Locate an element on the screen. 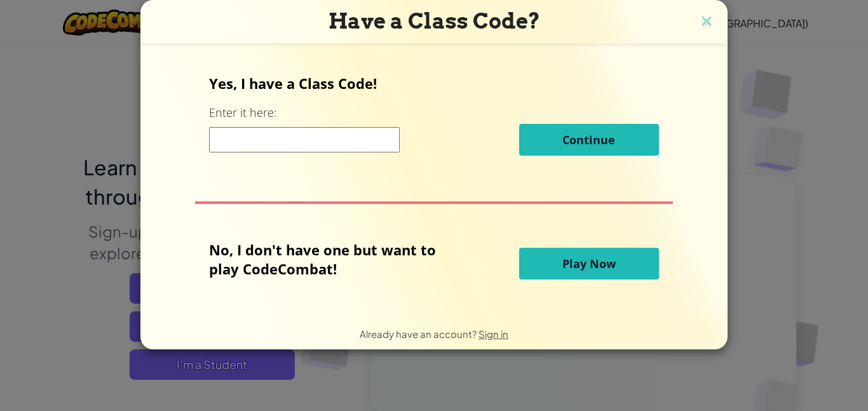  span: Have a Class Code? is located at coordinates (434, 21).